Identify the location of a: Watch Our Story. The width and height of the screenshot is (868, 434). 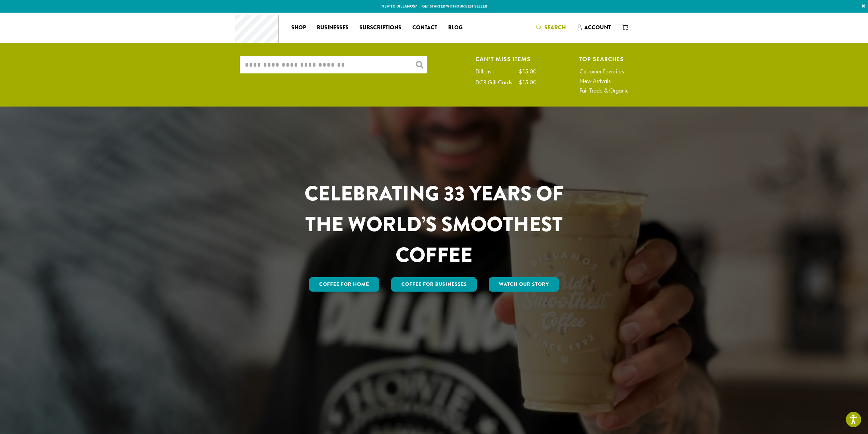
(524, 284).